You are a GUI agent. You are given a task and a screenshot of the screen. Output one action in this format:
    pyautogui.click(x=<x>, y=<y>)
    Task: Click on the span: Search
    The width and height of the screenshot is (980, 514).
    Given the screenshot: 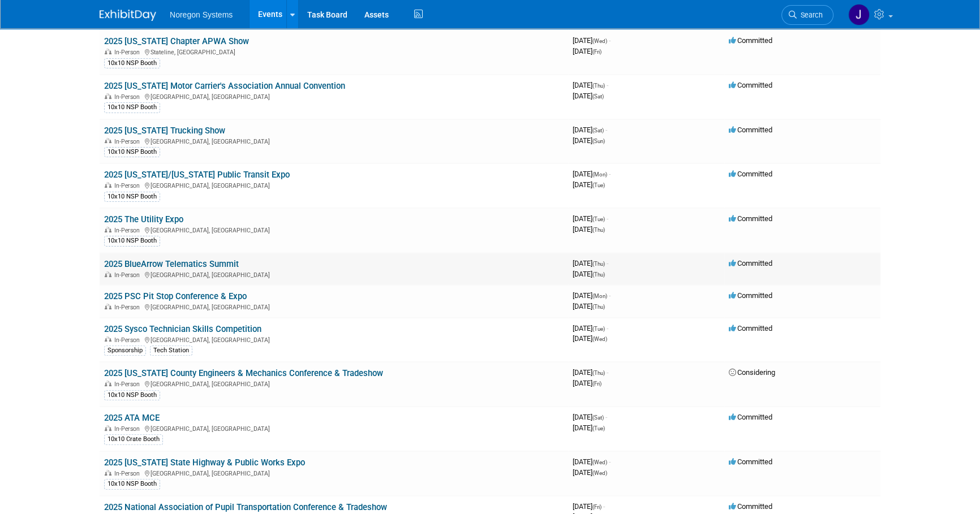 What is the action you would take?
    pyautogui.click(x=810, y=15)
    